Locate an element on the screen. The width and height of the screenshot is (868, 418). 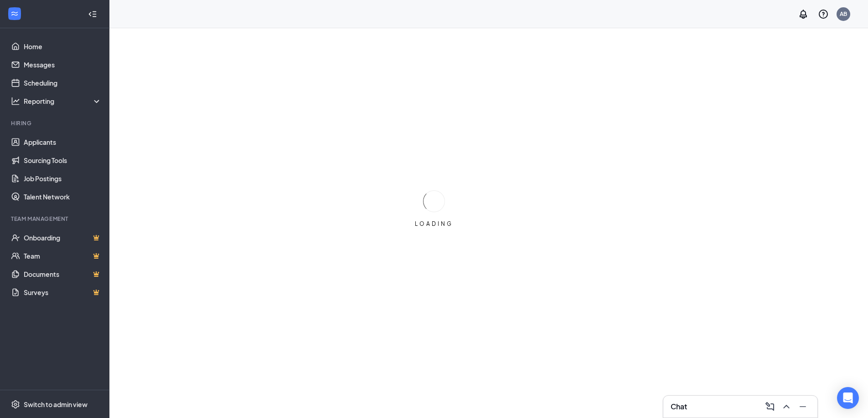
a: SurveysCrown is located at coordinates (63, 292).